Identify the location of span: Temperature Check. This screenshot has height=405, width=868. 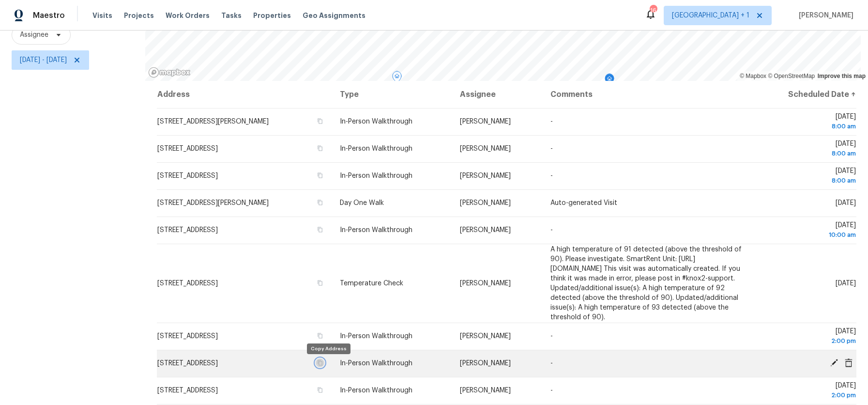
(371, 283).